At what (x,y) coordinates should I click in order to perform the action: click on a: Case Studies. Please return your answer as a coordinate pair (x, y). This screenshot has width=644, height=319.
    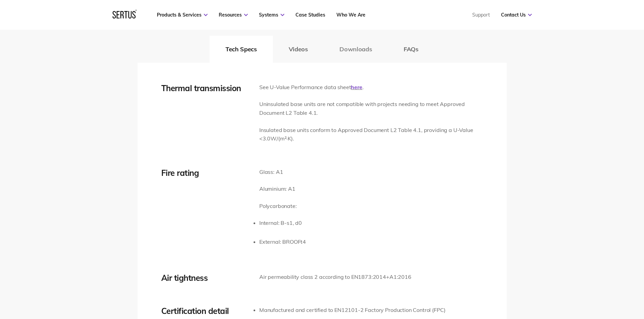
    Looking at the image, I should click on (311, 15).